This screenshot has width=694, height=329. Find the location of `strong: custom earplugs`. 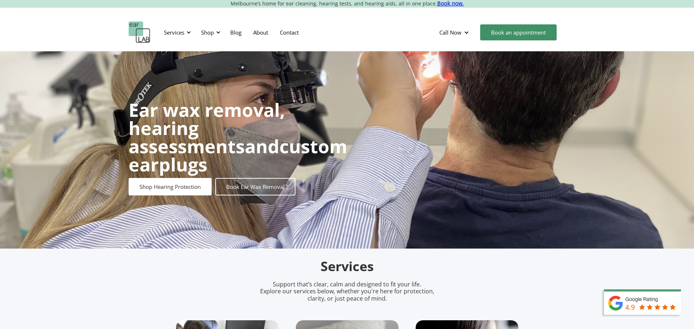

strong: custom earplugs is located at coordinates (238, 156).